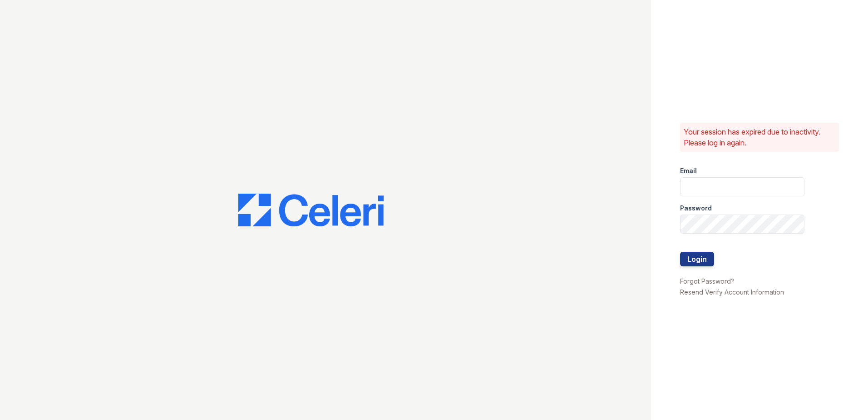 The height and width of the screenshot is (420, 868). I want to click on label: Email, so click(688, 171).